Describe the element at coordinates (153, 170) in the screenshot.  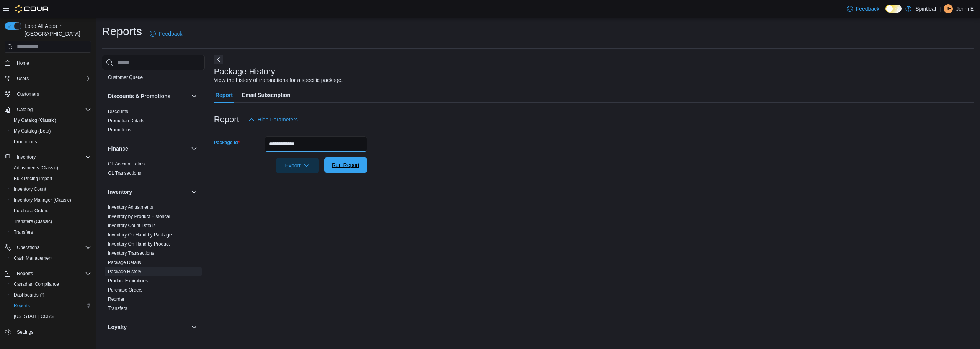
I see `div: Finance` at that location.